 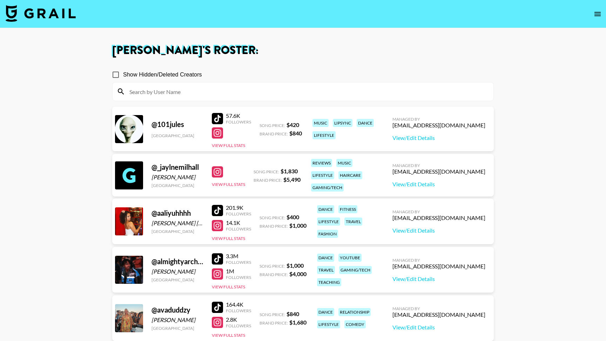 What do you see at coordinates (293, 124) in the screenshot?
I see `strong: $ 420` at bounding box center [293, 124].